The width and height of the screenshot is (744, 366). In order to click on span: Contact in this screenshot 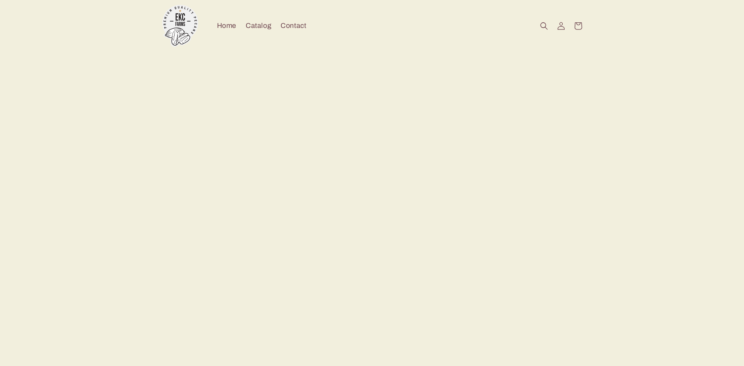, I will do `click(293, 26)`.